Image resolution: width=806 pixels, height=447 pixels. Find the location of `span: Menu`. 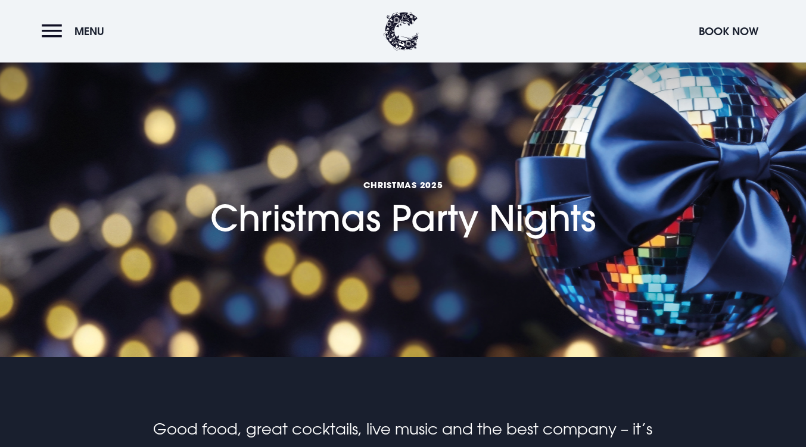

span: Menu is located at coordinates (89, 31).